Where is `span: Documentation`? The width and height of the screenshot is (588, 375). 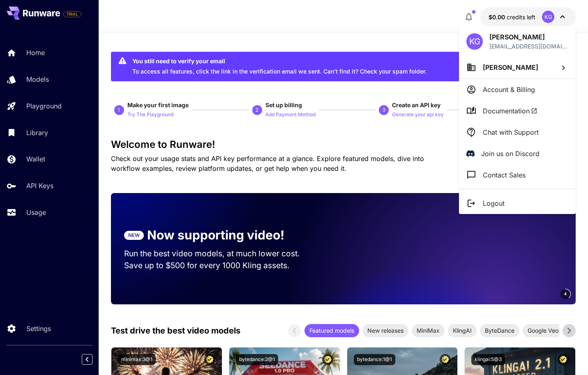
span: Documentation is located at coordinates (510, 111).